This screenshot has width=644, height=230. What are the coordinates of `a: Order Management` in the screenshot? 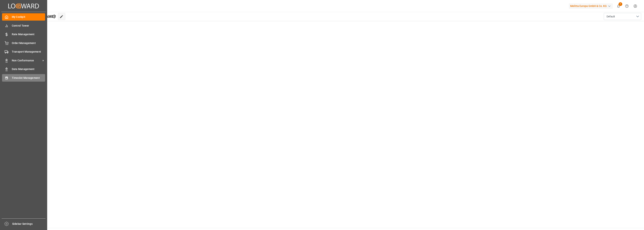 It's located at (24, 43).